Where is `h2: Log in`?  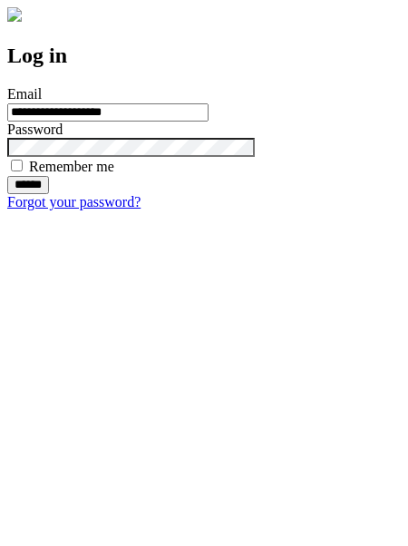 h2: Log in is located at coordinates (204, 55).